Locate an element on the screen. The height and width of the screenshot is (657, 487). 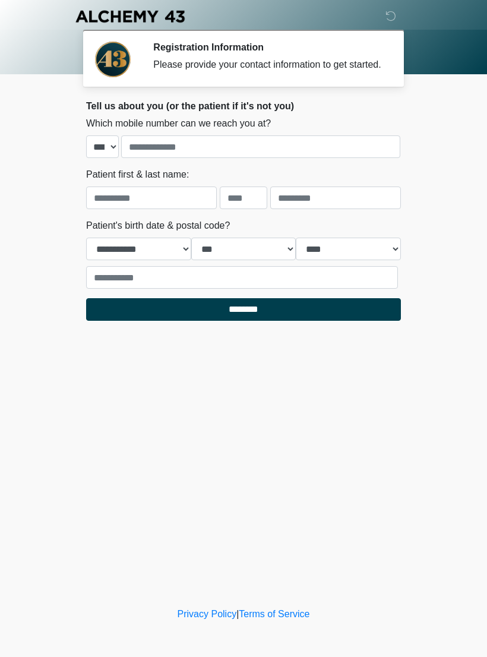
label: Patient first & last name: is located at coordinates (137, 175).